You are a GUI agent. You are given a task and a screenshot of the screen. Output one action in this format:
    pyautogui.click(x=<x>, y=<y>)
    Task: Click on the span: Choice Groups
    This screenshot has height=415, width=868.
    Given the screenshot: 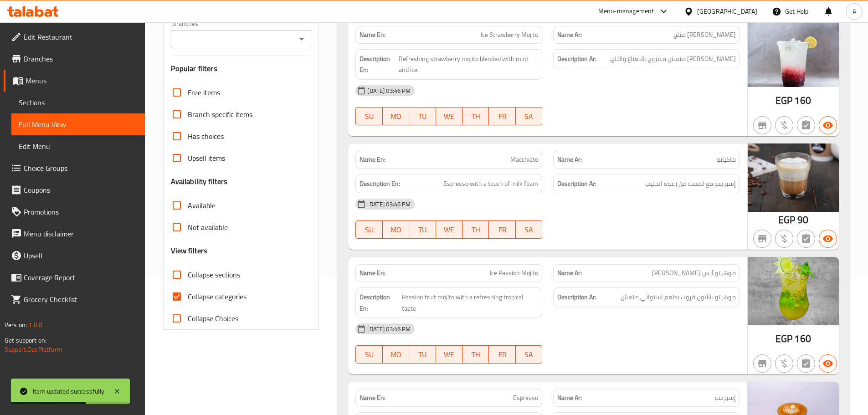 What is the action you would take?
    pyautogui.click(x=80, y=168)
    